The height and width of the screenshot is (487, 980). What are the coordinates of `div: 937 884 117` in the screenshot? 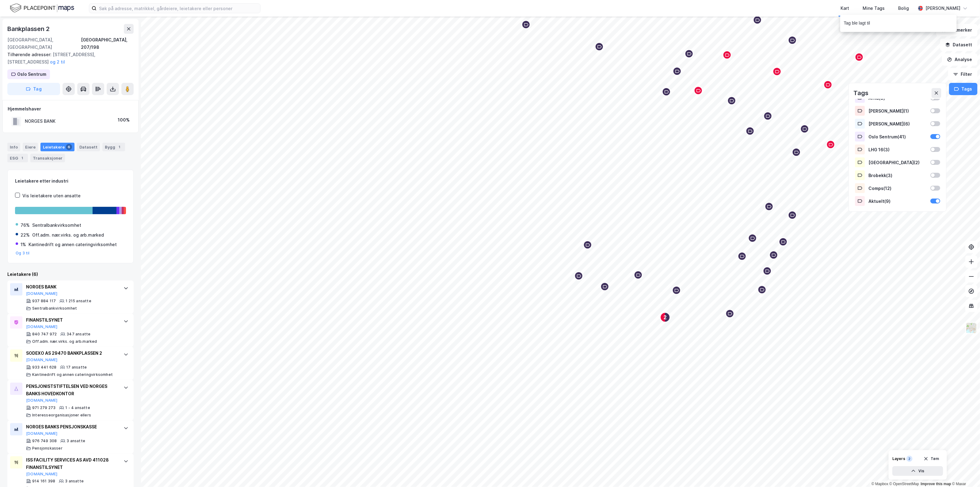 It's located at (44, 301).